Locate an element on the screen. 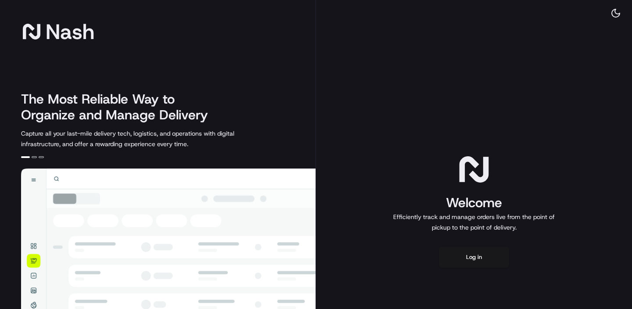 The image size is (632, 309). p: Efficiently track and manage orders live from the point of pickup to the point of delivery. is located at coordinates (474, 222).